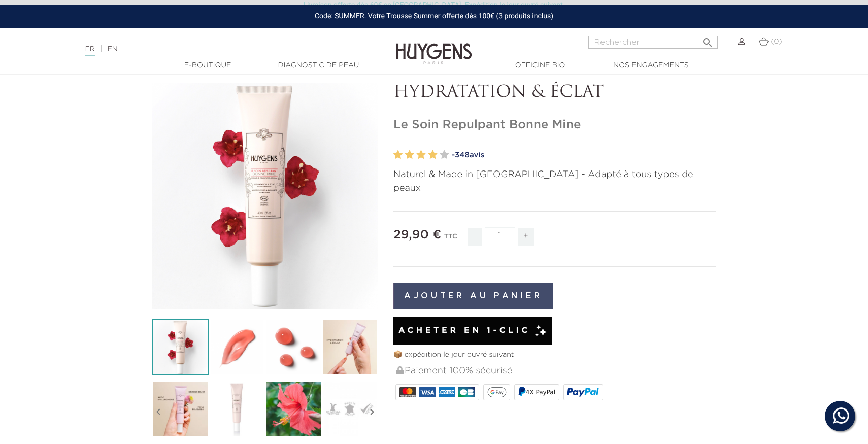 This screenshot has height=444, width=868. What do you see at coordinates (554, 125) in the screenshot?
I see `h1: Le Soin Repulpant Bonne Mine` at bounding box center [554, 125].